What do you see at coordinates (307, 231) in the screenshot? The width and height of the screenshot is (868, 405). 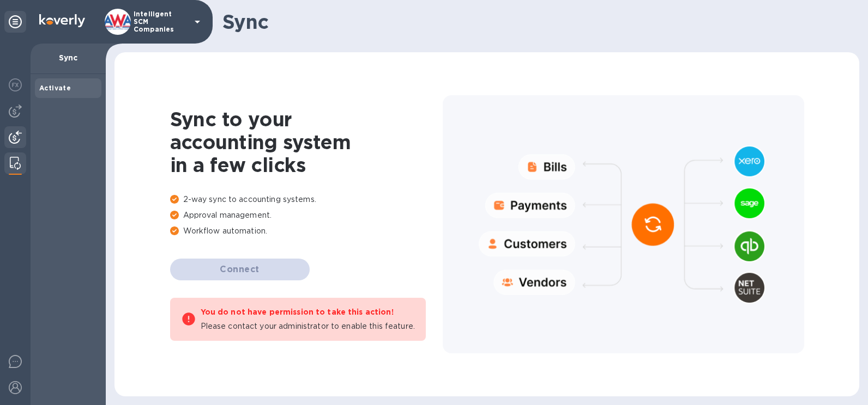 I see `p: Workflow automation.` at bounding box center [307, 231].